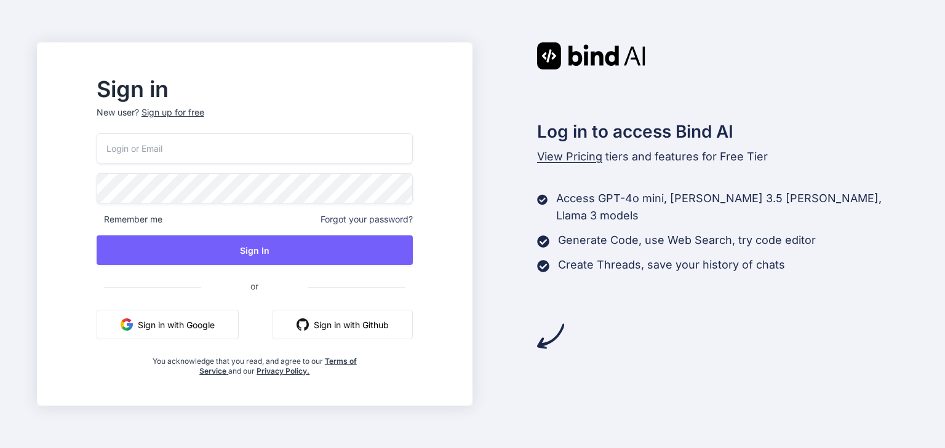 This screenshot has height=448, width=945. Describe the element at coordinates (278, 366) in the screenshot. I see `a: Terms of Service` at that location.